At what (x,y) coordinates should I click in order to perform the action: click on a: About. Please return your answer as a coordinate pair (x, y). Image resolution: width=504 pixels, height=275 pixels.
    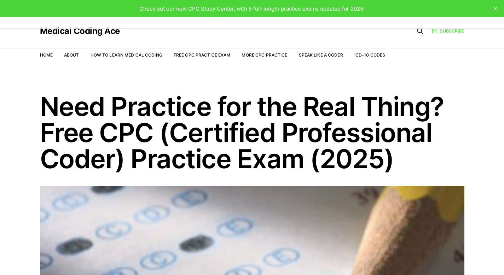
    Looking at the image, I should click on (71, 55).